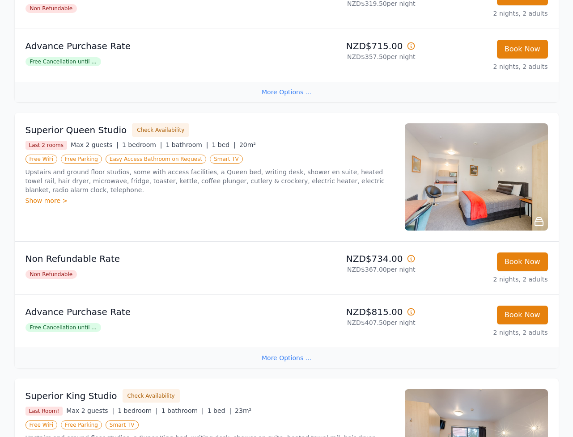  What do you see at coordinates (353, 57) in the screenshot?
I see `p: NZD$357.50 per night` at bounding box center [353, 57].